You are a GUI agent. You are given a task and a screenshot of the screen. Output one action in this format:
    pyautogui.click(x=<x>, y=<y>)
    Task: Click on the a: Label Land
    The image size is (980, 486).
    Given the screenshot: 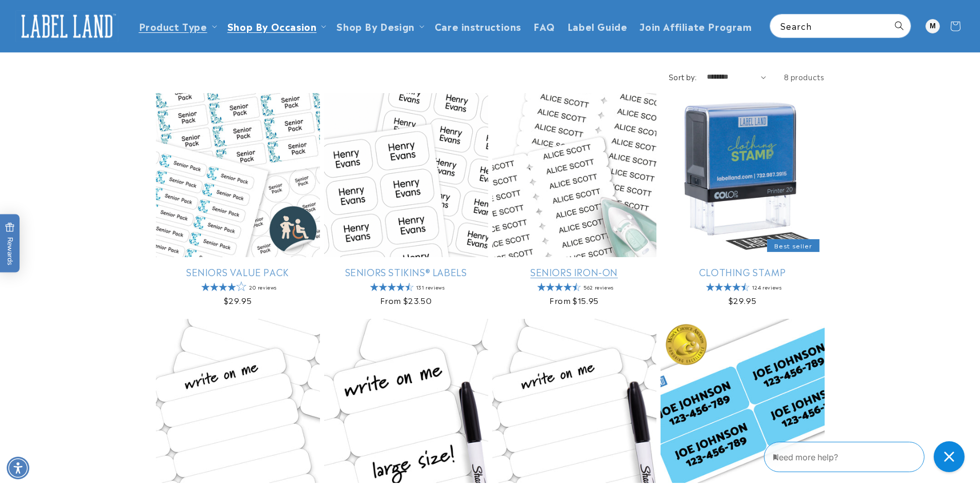 What is the action you would take?
    pyautogui.click(x=67, y=26)
    